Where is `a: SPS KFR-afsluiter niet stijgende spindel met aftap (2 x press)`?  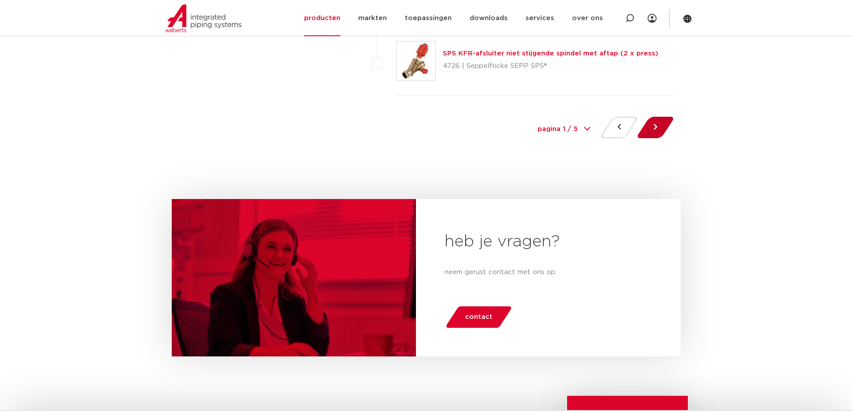
a: SPS KFR-afsluiter niet stijgende spindel met aftap (2 x press) is located at coordinates (551, 53).